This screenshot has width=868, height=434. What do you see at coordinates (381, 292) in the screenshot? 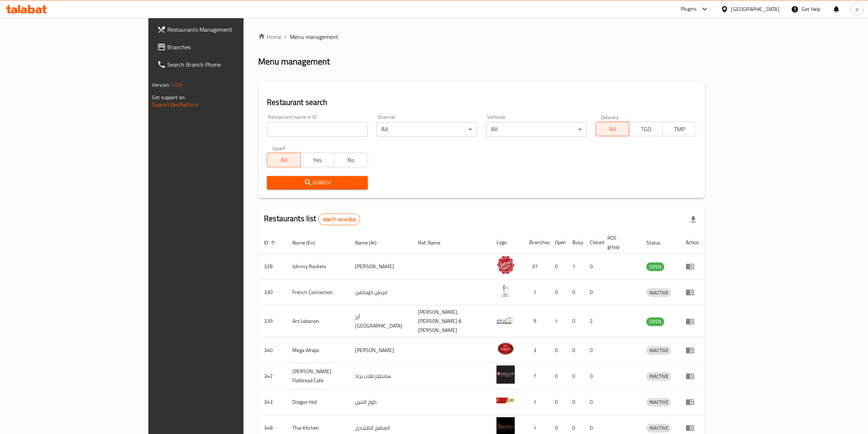
I see `td: فرنش كونكشن` at bounding box center [381, 292].